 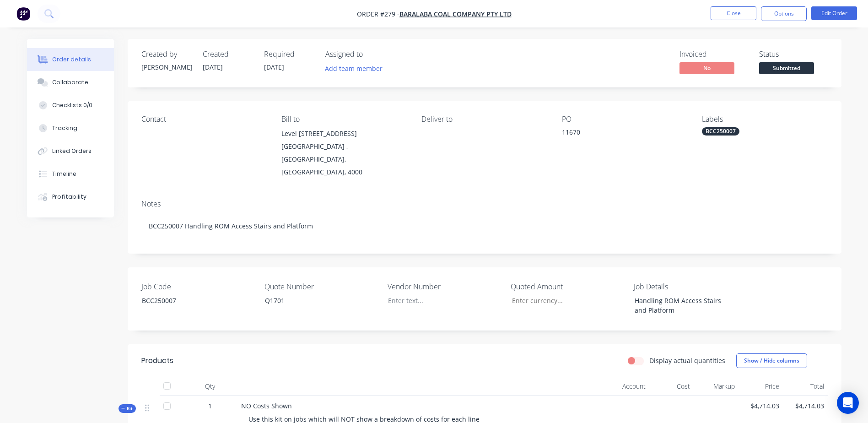 I want to click on label: Display actual quantities, so click(x=687, y=360).